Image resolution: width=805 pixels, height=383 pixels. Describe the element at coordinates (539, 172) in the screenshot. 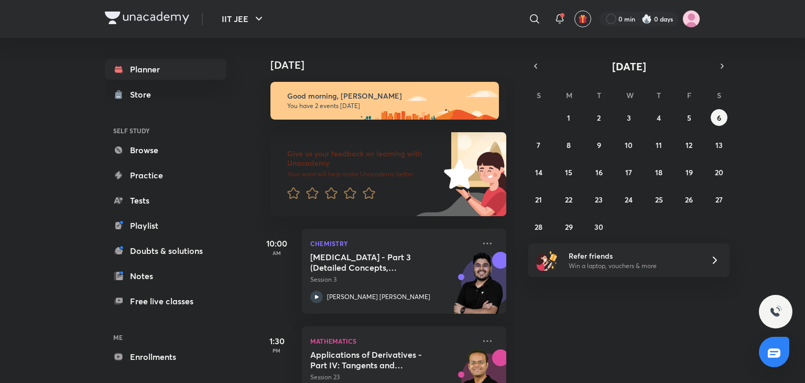

I see `abbr: September 14, 2025` at that location.